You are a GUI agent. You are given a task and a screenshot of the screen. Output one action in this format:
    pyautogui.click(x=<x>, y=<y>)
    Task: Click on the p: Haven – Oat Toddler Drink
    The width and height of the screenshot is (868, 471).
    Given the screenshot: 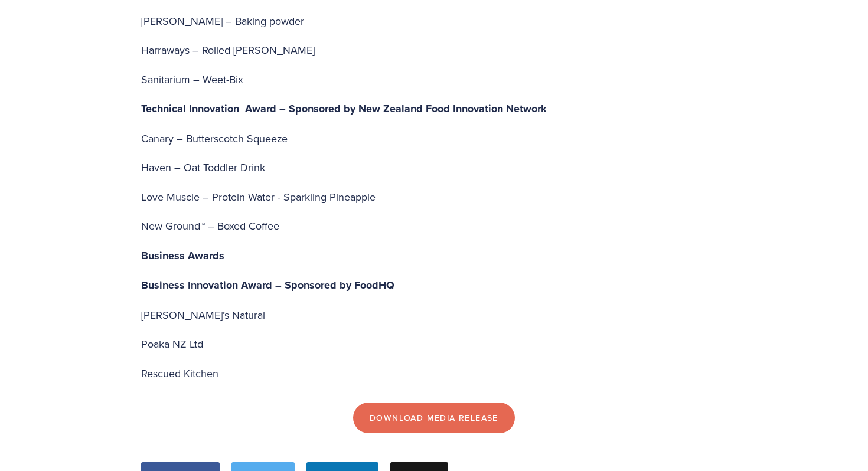 What is the action you would take?
    pyautogui.click(x=434, y=167)
    